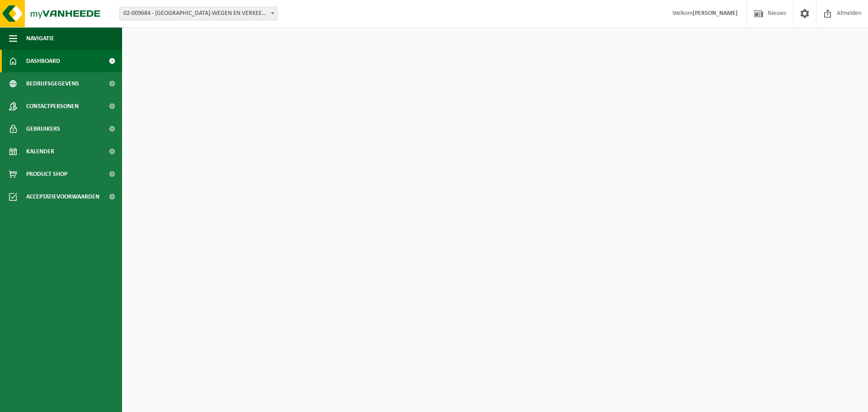 The image size is (868, 412). I want to click on span: Navigatie, so click(40, 38).